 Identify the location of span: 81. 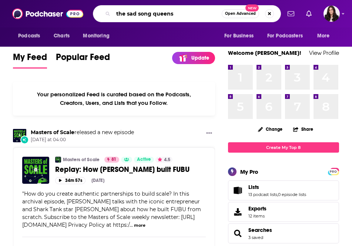
(114, 160).